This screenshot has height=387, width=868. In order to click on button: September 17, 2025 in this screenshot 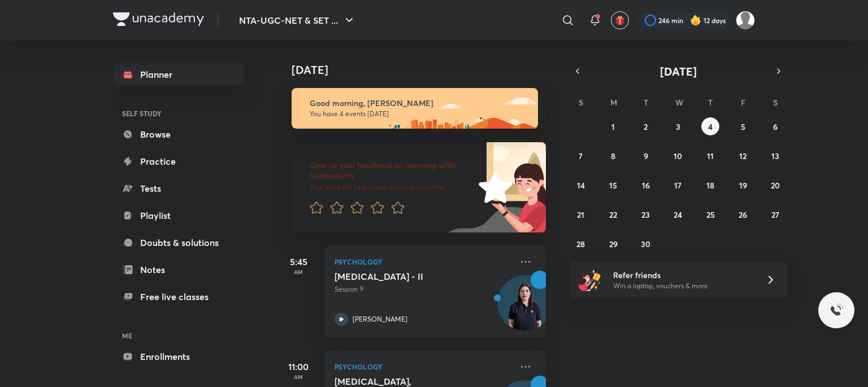, I will do `click(678, 185)`.